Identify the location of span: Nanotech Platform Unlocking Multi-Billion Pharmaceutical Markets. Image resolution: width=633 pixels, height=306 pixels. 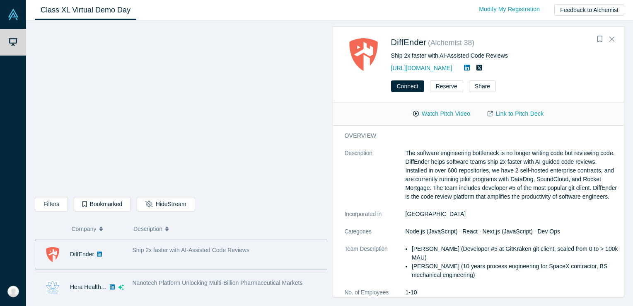
(218, 283).